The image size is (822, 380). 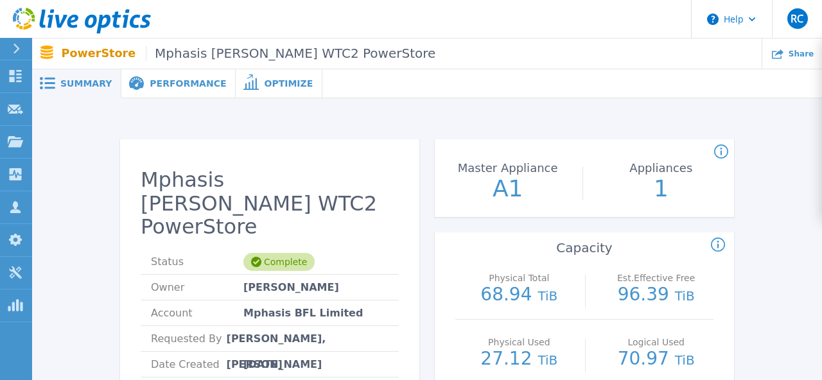 I want to click on p: 68.94, so click(x=519, y=295).